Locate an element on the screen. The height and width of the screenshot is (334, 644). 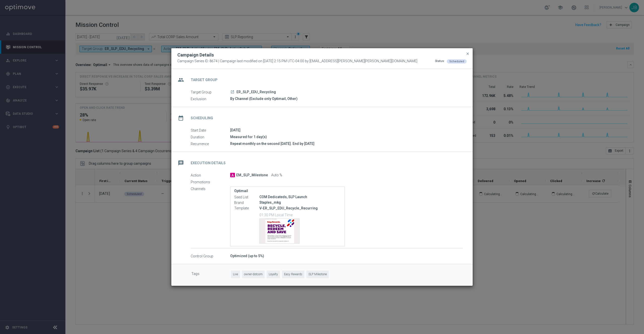
label: Brand is located at coordinates (247, 203).